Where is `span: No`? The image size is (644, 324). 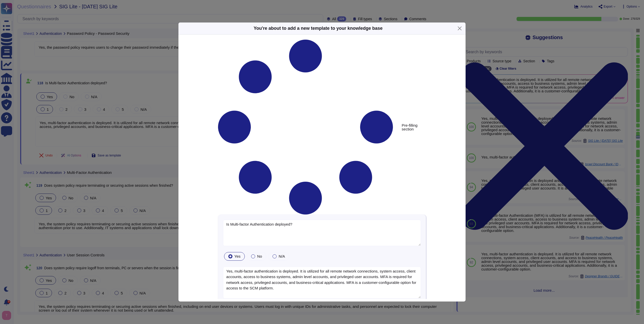
span: No is located at coordinates (260, 256).